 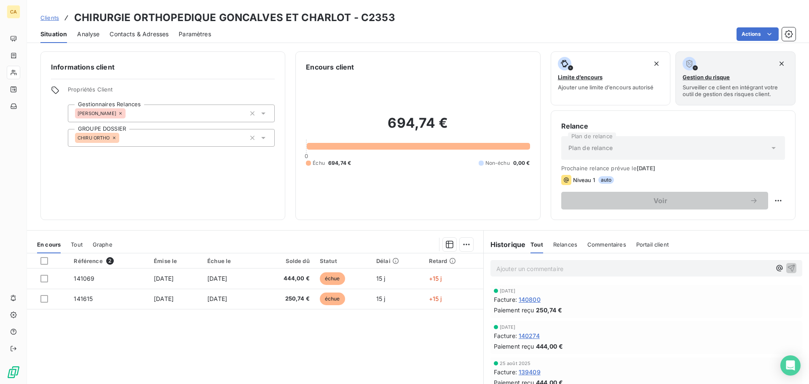 What do you see at coordinates (584, 180) in the screenshot?
I see `span: Niveau 1` at bounding box center [584, 180].